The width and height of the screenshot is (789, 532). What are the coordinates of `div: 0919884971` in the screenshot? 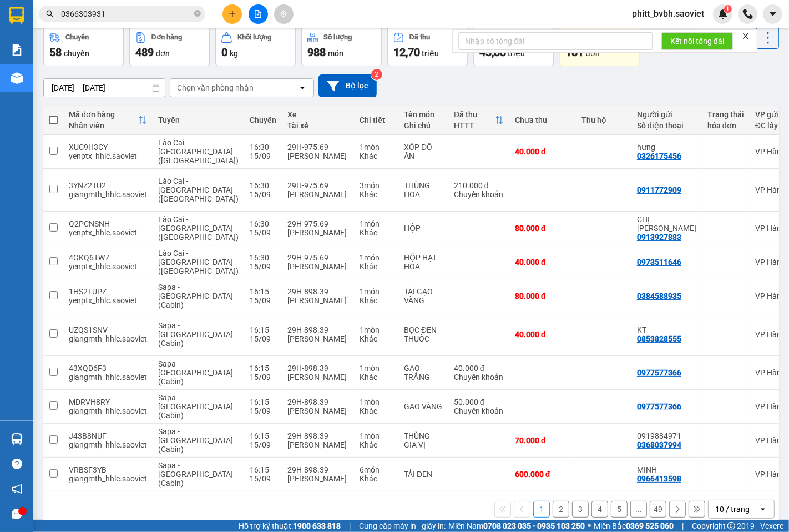 It's located at (667, 435).